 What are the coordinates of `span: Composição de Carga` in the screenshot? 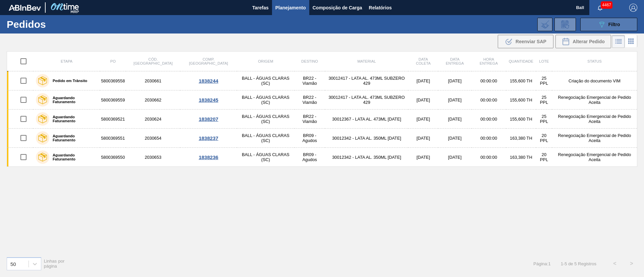 It's located at (338, 8).